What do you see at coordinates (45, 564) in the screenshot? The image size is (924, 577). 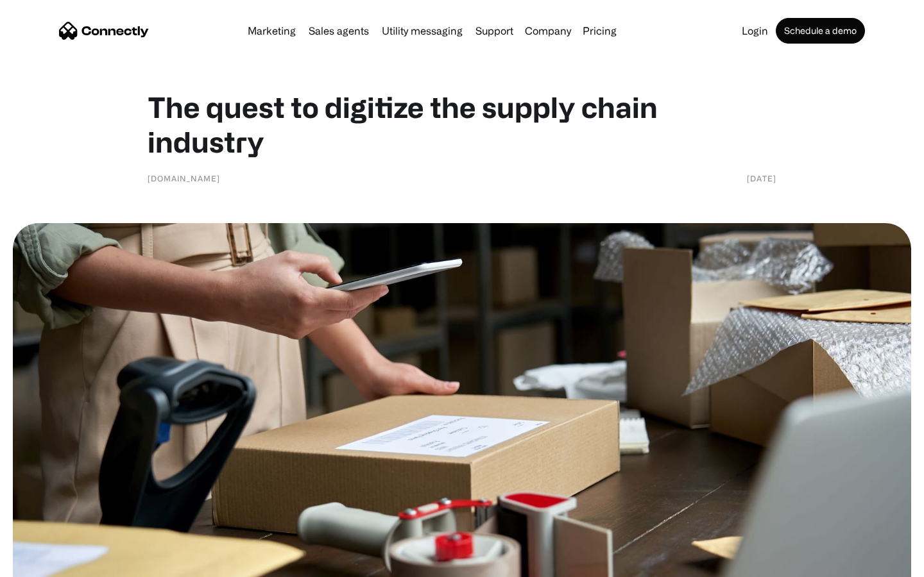 I see `aside: Language selected: English` at bounding box center [45, 564].